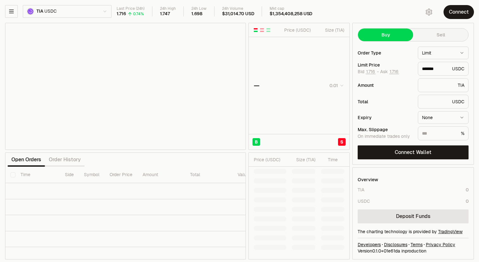 Image resolution: width=479 pixels, height=262 pixels. What do you see at coordinates (329, 160) in the screenshot?
I see `div: Time` at bounding box center [329, 160].